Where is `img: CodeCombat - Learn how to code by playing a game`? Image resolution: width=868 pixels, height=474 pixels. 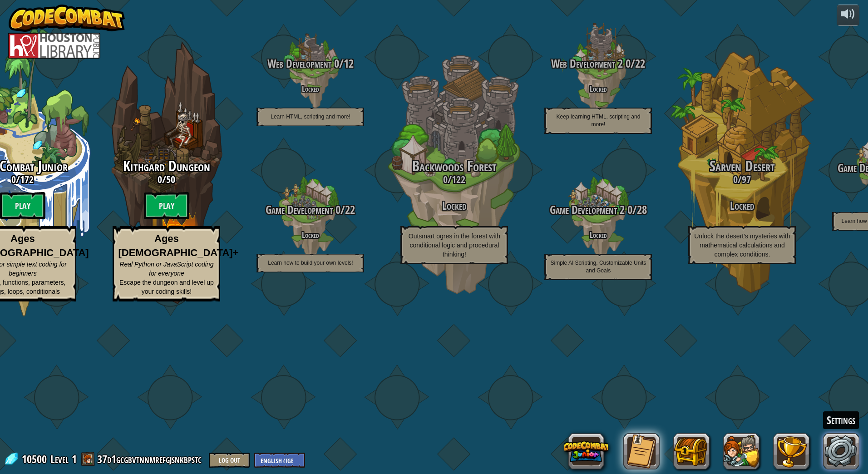 img: CodeCombat - Learn how to code by playing a game is located at coordinates (67, 18).